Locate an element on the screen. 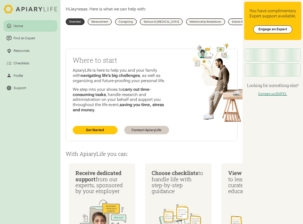 This screenshot has width=303, height=224. a: Checklists is located at coordinates (30, 63).